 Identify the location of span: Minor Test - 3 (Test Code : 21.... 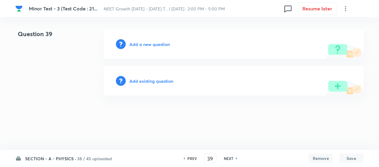
(63, 8).